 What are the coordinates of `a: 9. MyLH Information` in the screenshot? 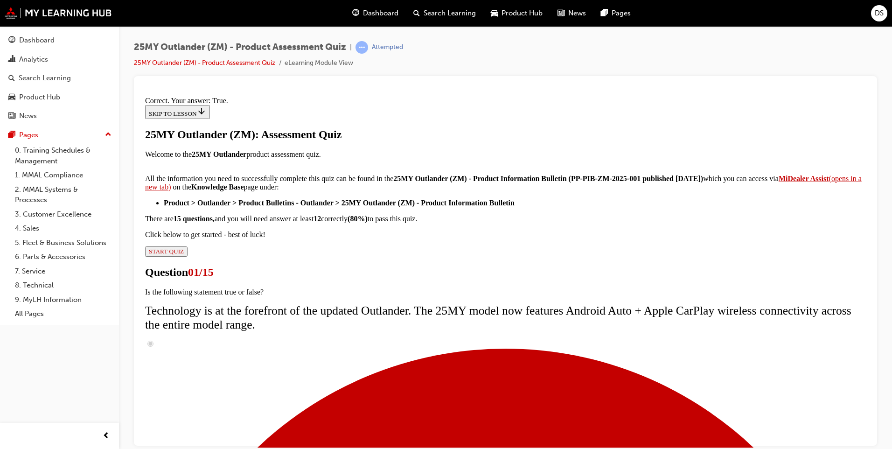 It's located at (63, 299).